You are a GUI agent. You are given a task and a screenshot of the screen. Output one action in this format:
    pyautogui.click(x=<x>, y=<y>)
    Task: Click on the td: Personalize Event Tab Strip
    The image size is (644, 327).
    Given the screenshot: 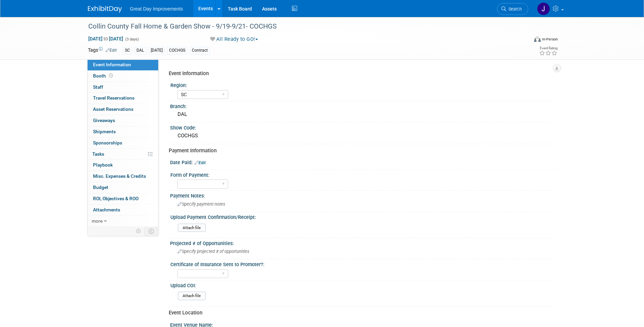 What is the action you would take?
    pyautogui.click(x=139, y=231)
    